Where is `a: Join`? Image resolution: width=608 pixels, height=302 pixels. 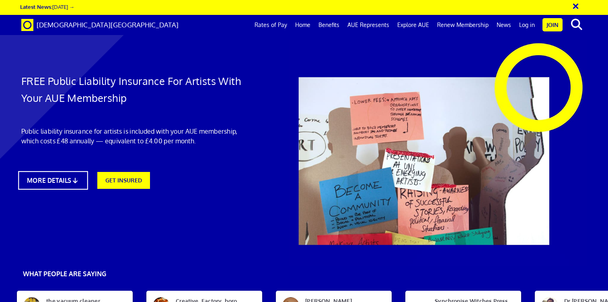
a: Join is located at coordinates (553, 25).